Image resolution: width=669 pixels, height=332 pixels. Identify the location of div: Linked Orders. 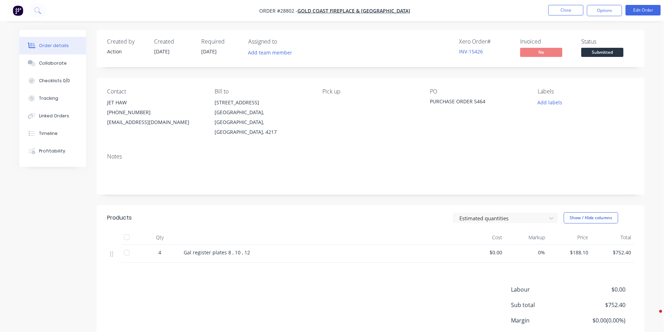
(54, 116).